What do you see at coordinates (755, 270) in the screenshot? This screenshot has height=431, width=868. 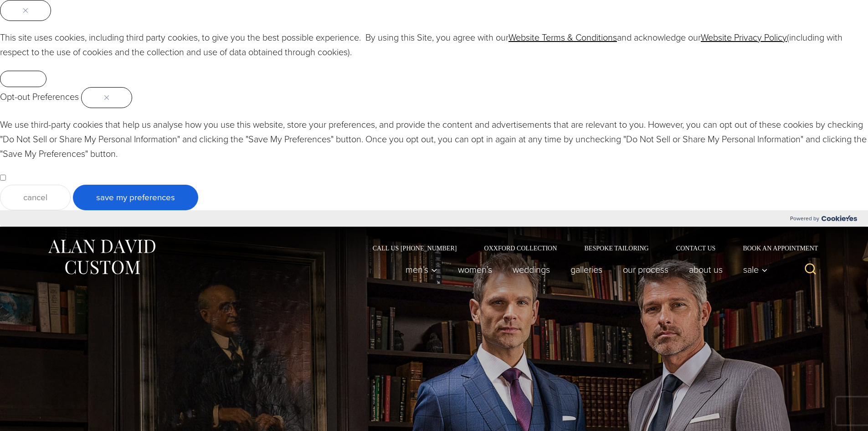 I see `span: Sale` at bounding box center [755, 270].